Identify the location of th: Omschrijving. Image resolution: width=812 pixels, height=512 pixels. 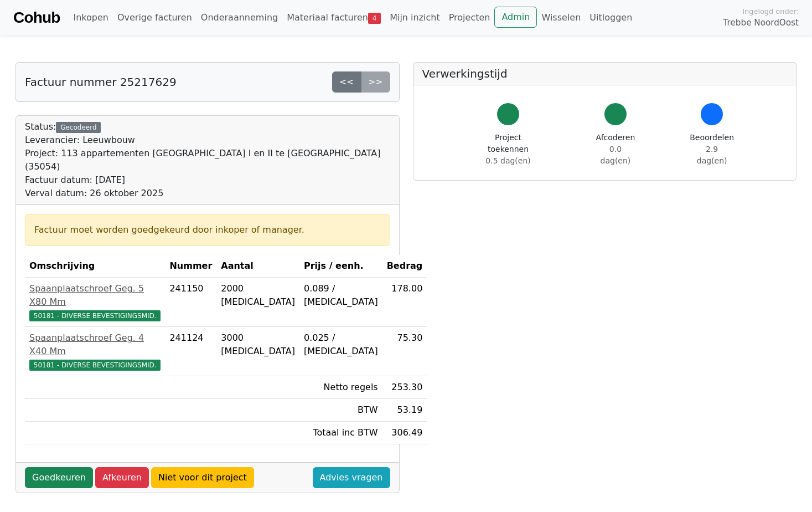
(95, 266).